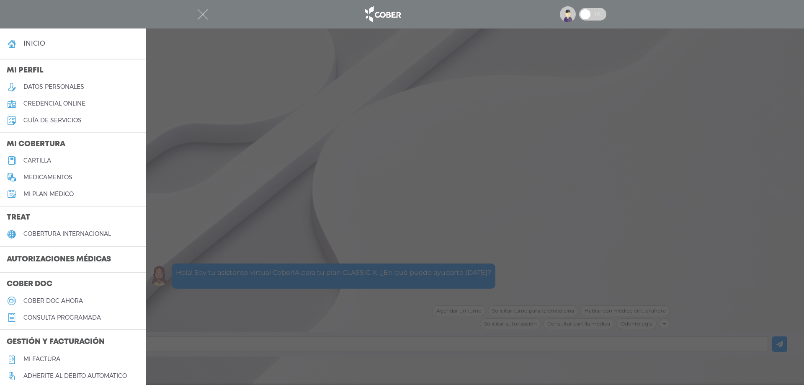  Describe the element at coordinates (75, 376) in the screenshot. I see `h5: Adherite al débito automático` at that location.